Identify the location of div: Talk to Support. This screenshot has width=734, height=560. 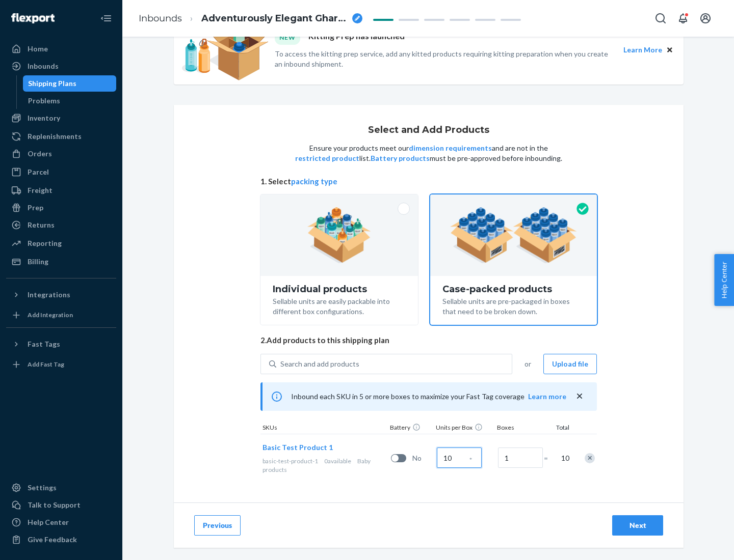
(54, 506).